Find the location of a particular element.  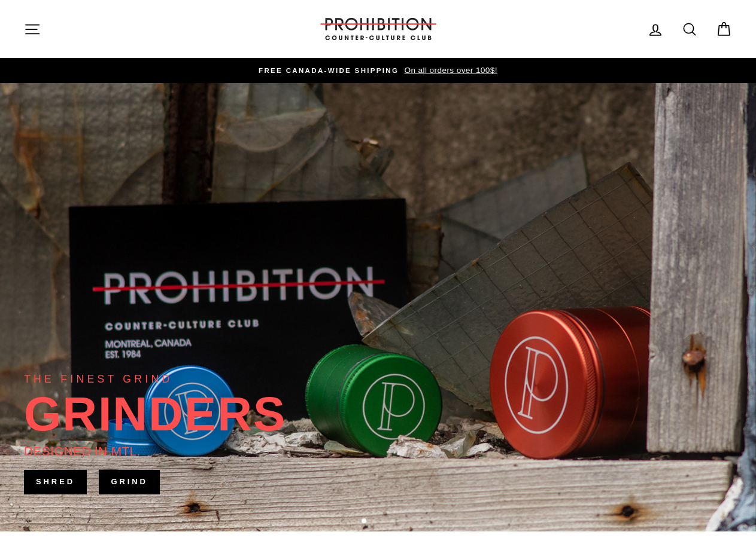

span: On all orders over 100$! is located at coordinates (449, 70).